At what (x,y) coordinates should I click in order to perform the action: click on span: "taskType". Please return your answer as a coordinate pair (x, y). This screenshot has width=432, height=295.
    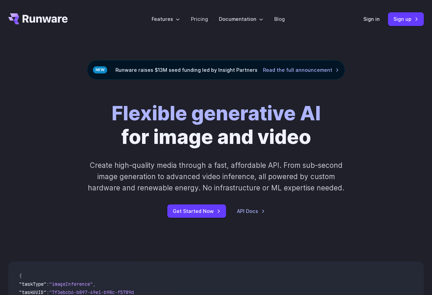
    Looking at the image, I should click on (33, 284).